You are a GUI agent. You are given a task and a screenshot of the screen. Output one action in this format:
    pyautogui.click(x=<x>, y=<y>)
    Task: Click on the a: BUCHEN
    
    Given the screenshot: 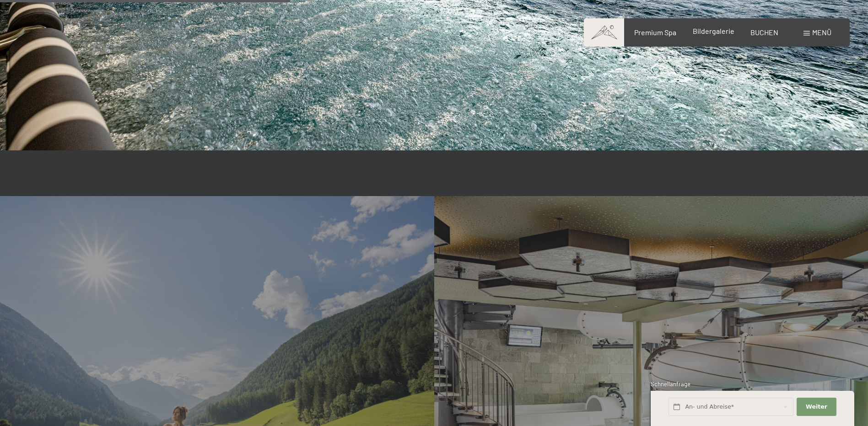 What is the action you would take?
    pyautogui.click(x=763, y=32)
    